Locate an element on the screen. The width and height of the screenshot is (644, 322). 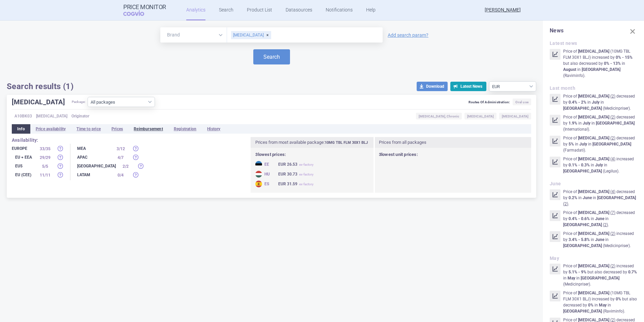
h2: Latest news is located at coordinates (593, 43).